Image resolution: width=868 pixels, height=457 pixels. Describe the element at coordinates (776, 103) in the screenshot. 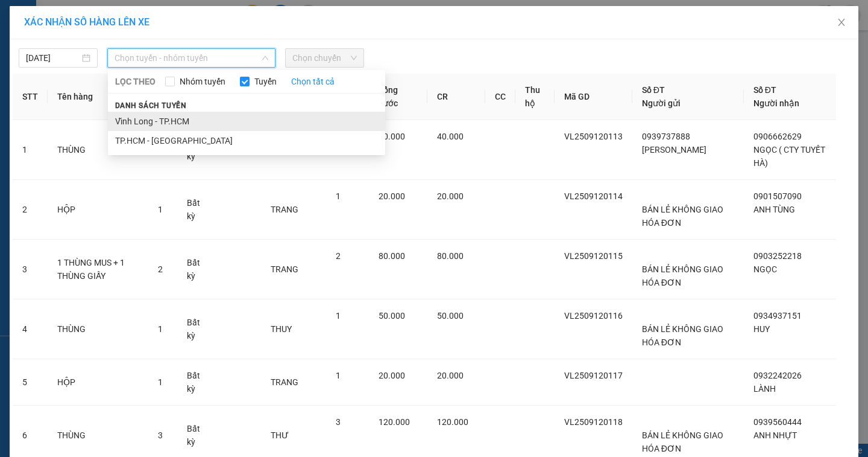

I see `span: Người nhận` at that location.